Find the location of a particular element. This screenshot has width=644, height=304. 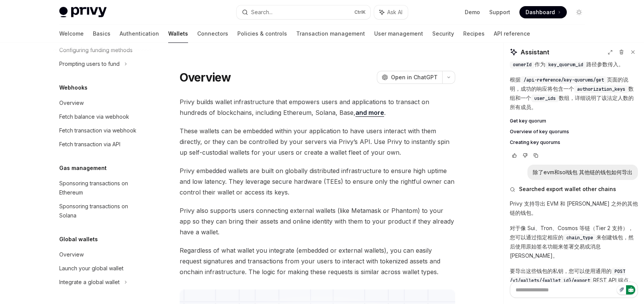

span: Privy builds wallet infrastructure that empowers users and applications to transact on hundreds o... is located at coordinates (317, 107).